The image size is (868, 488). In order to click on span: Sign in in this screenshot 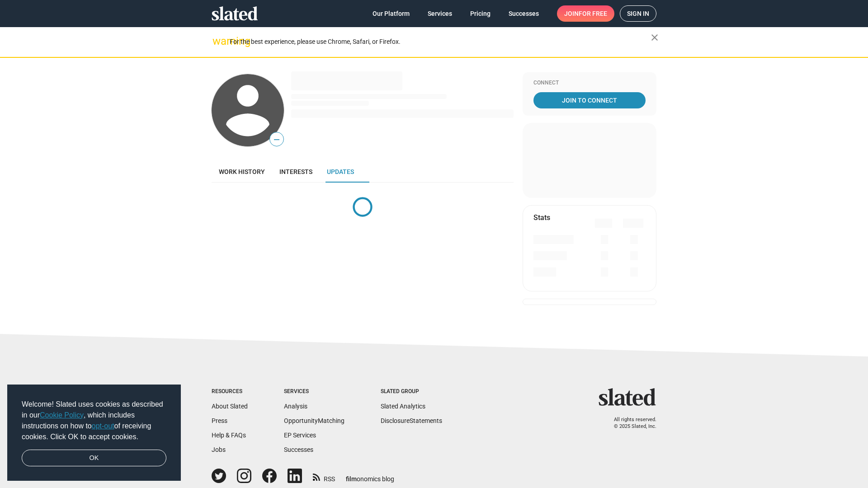, I will do `click(638, 14)`.